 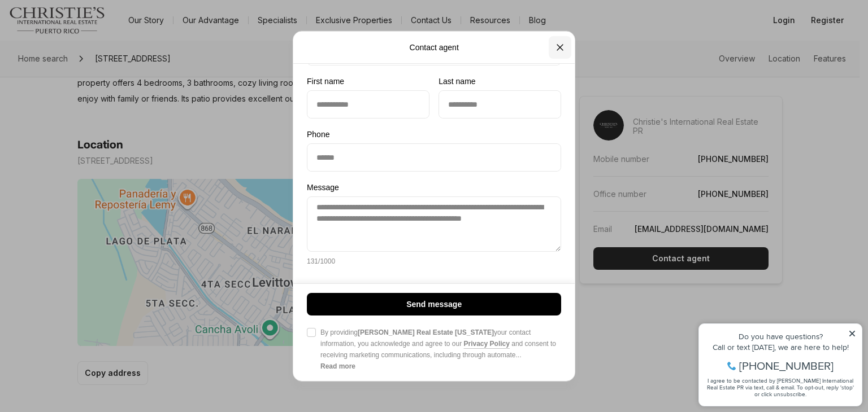 What do you see at coordinates (88, 30) in the screenshot?
I see `div: Do you have questions?` at bounding box center [88, 30].